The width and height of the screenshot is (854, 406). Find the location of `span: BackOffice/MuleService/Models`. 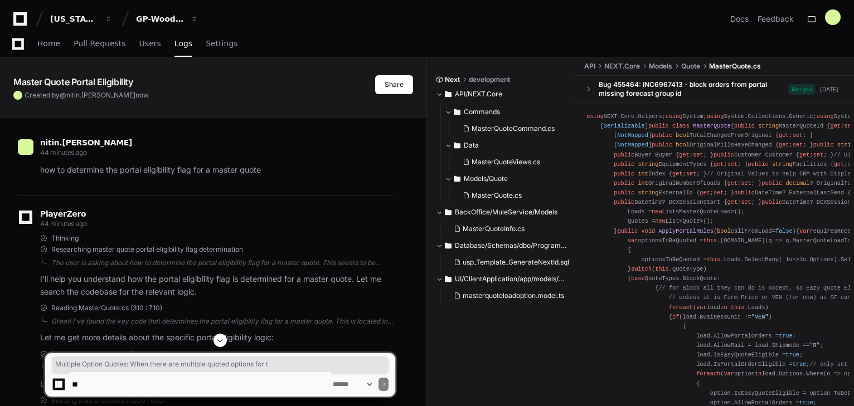

span: BackOffice/MuleService/Models is located at coordinates (506, 212).